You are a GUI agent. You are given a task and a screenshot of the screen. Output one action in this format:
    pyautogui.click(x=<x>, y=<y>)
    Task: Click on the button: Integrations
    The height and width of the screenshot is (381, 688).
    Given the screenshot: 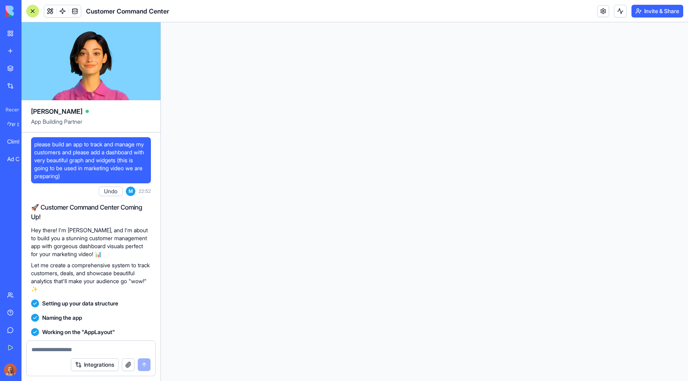 What is the action you would take?
    pyautogui.click(x=95, y=365)
    